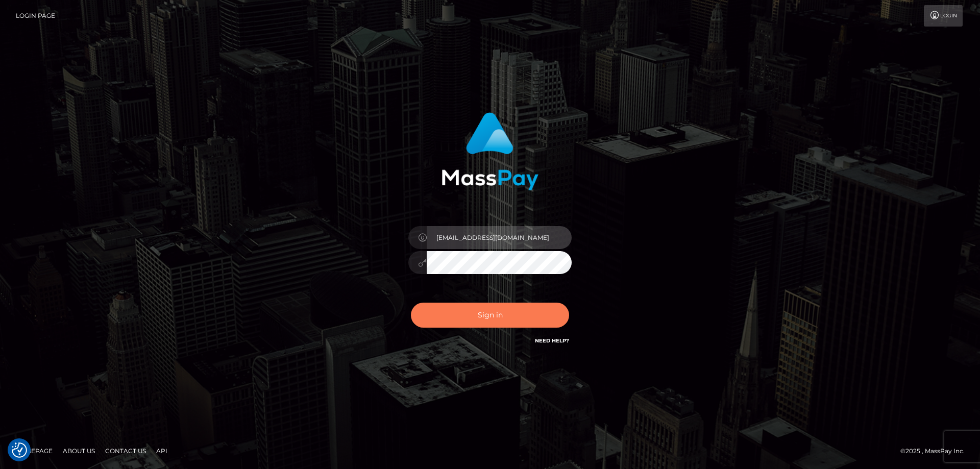  What do you see at coordinates (943, 16) in the screenshot?
I see `a: Login` at bounding box center [943, 16].